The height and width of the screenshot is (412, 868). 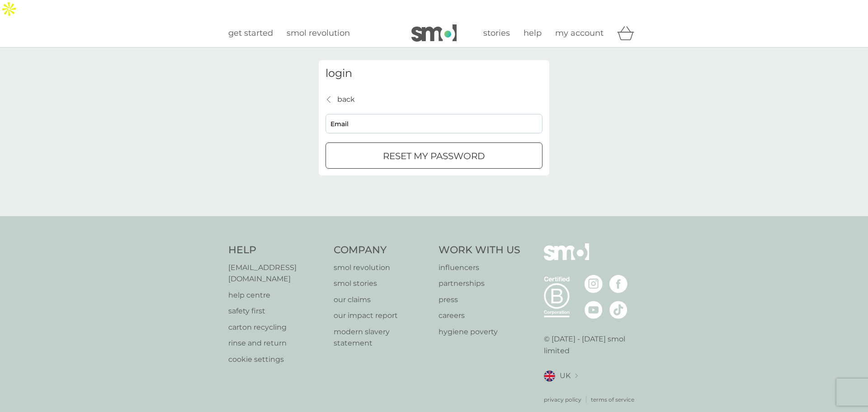 I want to click on a: safety first, so click(x=276, y=311).